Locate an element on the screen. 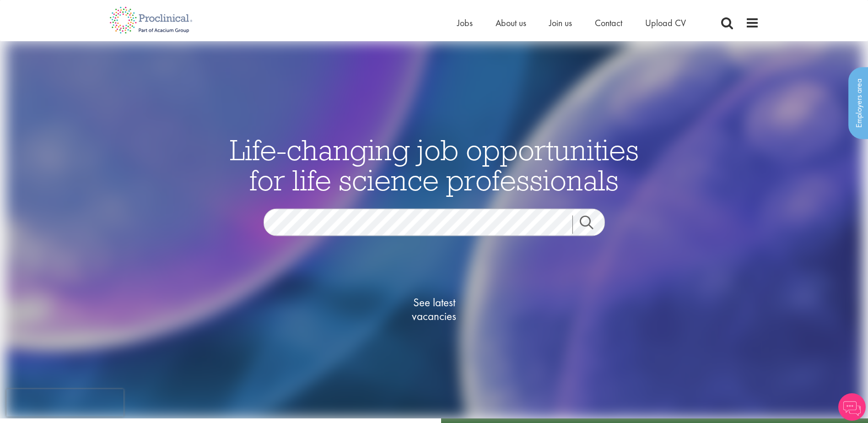 The width and height of the screenshot is (868, 423). span: Upload CV is located at coordinates (665, 23).